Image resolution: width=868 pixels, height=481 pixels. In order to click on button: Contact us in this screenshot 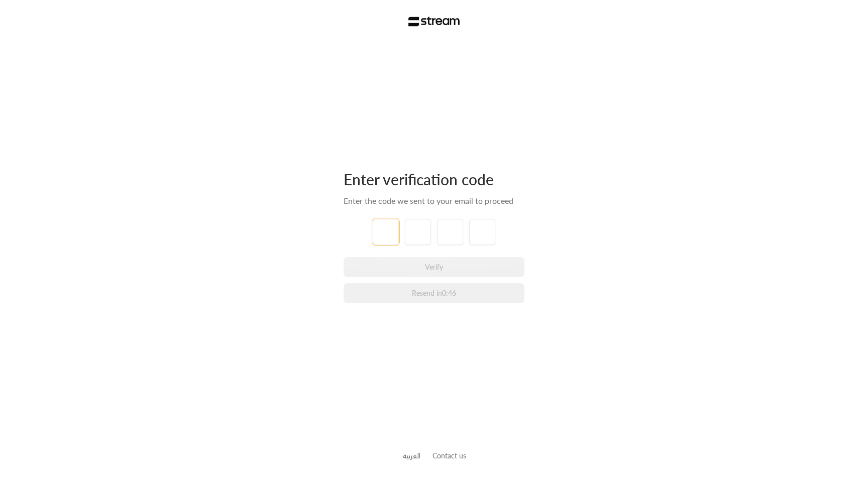, I will do `click(449, 455)`.